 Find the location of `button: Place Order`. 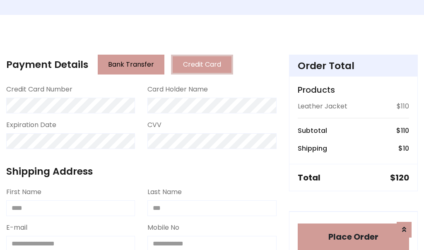

button: Place Order is located at coordinates (353, 237).